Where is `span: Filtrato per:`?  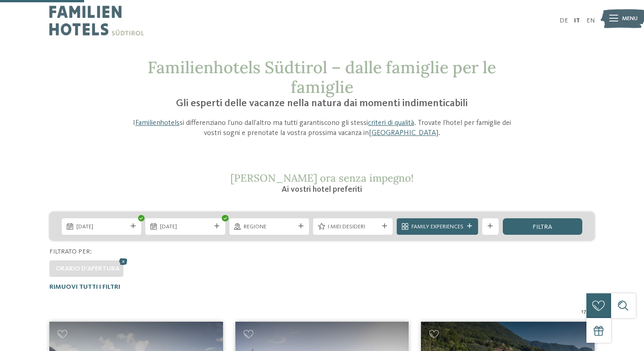 span: Filtrato per: is located at coordinates (70, 251).